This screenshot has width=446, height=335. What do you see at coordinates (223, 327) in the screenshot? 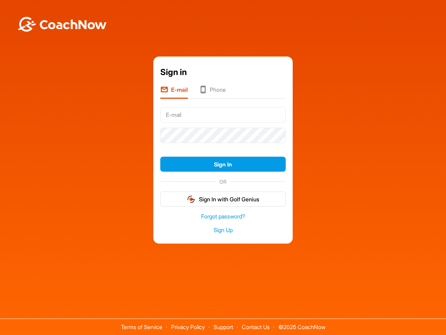
I see `a: Support` at bounding box center [223, 327].